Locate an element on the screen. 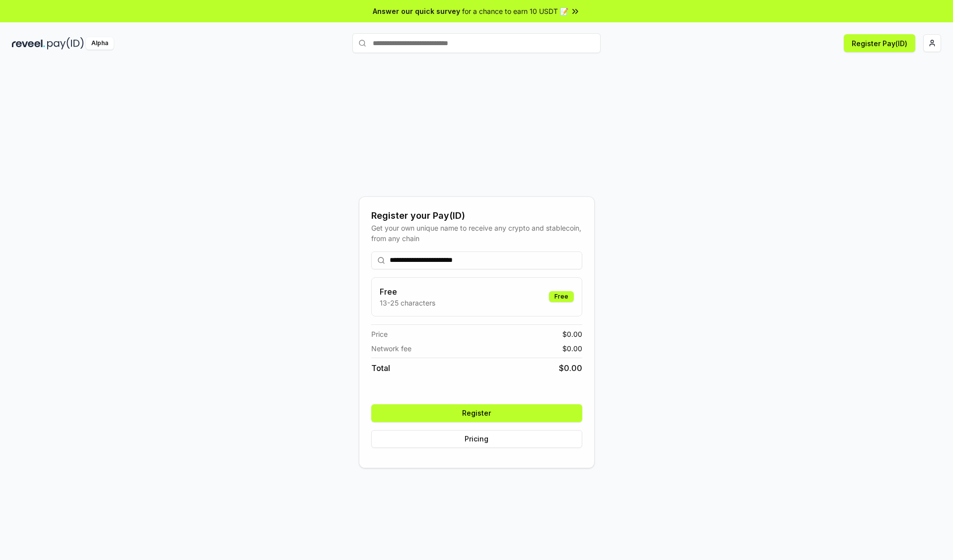 This screenshot has height=560, width=953. span: for a chance to earn 10 USDT 📝 is located at coordinates (515, 11).